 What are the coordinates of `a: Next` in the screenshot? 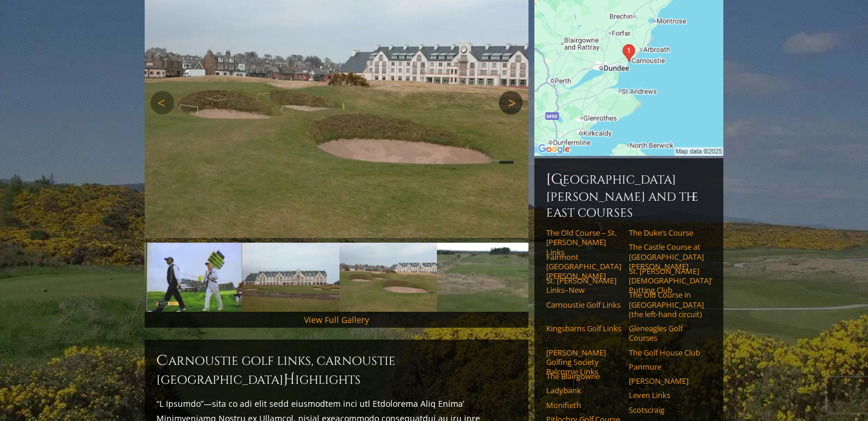 It's located at (511, 103).